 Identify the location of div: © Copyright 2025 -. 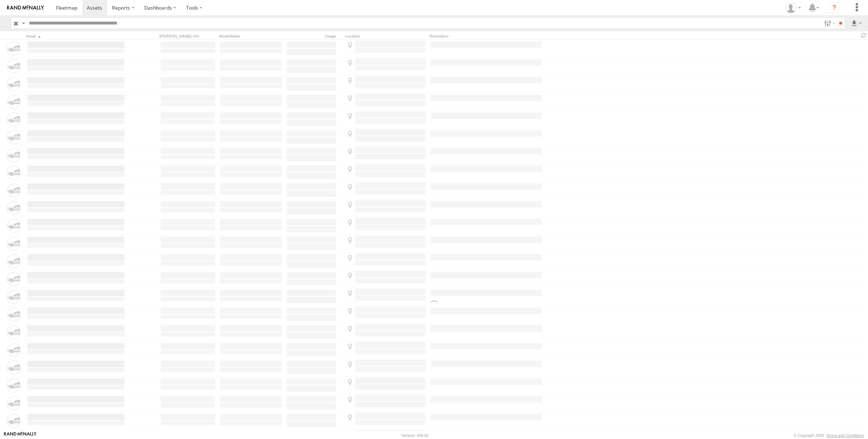
(829, 436).